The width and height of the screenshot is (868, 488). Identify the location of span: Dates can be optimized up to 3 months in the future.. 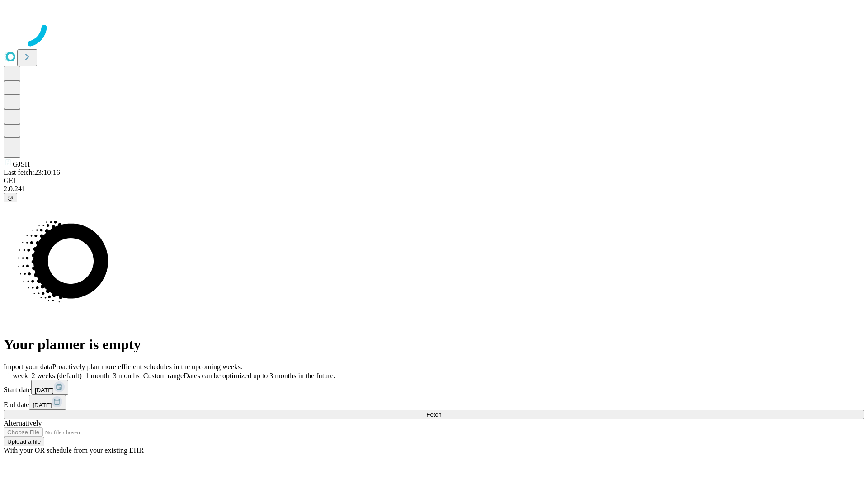
(259, 376).